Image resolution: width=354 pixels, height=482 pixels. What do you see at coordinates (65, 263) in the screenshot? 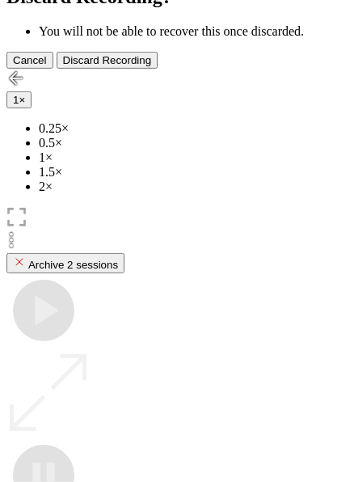
I see `div: Archive 2 sessions` at bounding box center [65, 263].